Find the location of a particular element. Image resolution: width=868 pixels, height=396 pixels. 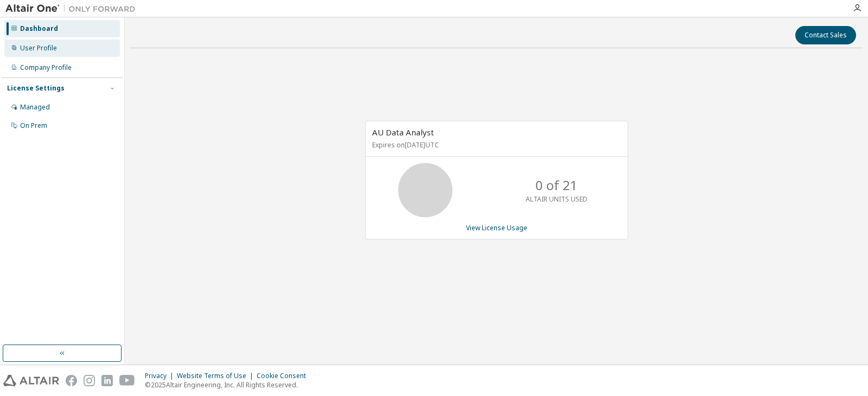

div: Company Profile is located at coordinates (46, 68).